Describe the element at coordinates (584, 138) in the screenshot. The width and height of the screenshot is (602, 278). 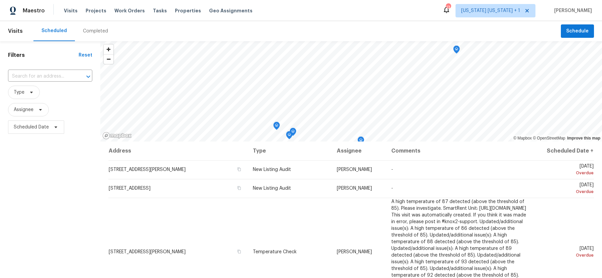
I see `a: Improve this map` at that location.